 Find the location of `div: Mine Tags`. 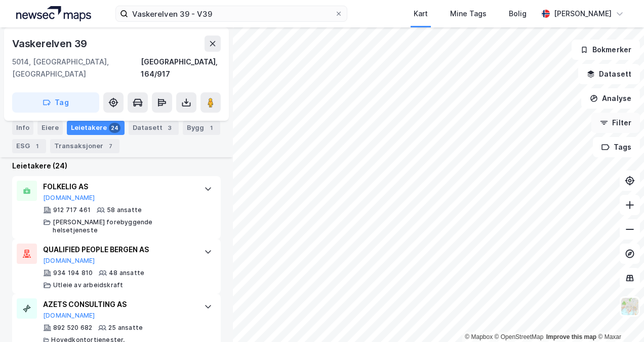

div: Mine Tags is located at coordinates (469, 14).